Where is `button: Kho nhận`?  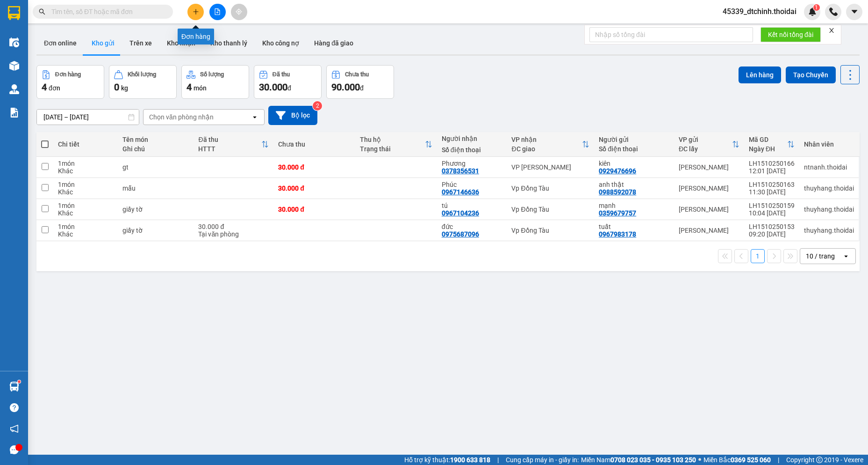 button: Kho nhận is located at coordinates (181, 43).